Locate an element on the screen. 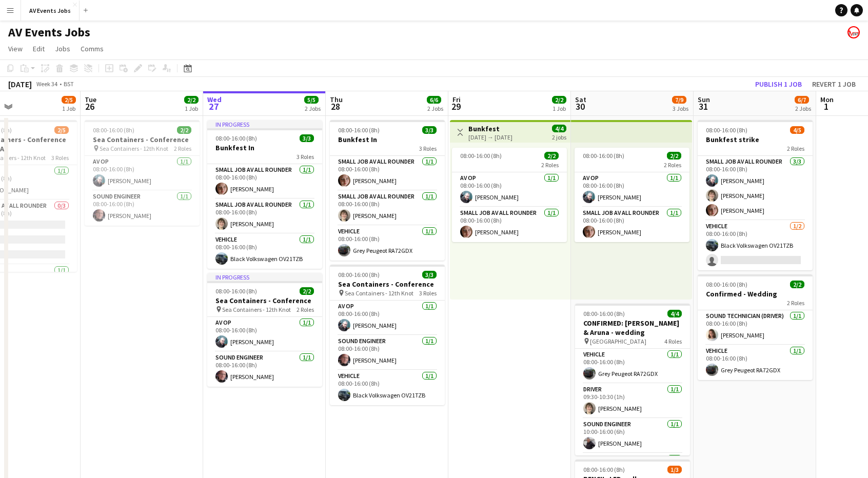  a: View is located at coordinates (15, 49).